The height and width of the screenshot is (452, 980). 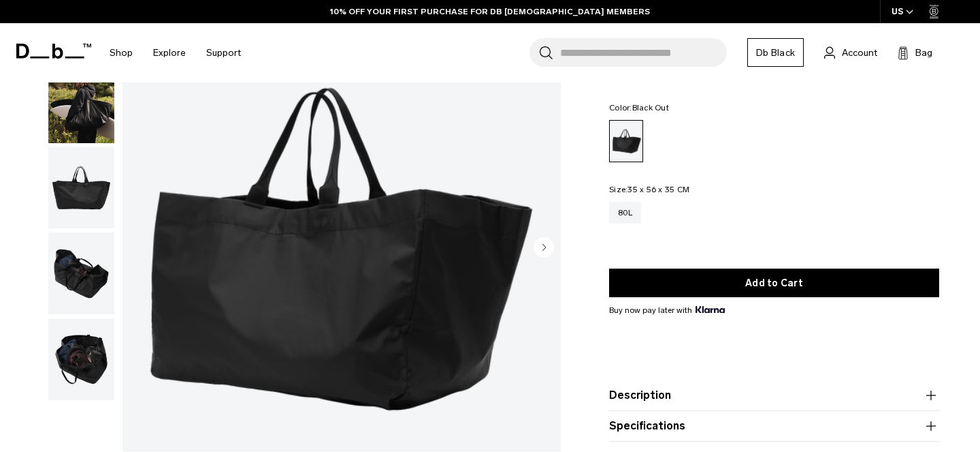 I want to click on button: Bag, so click(x=915, y=52).